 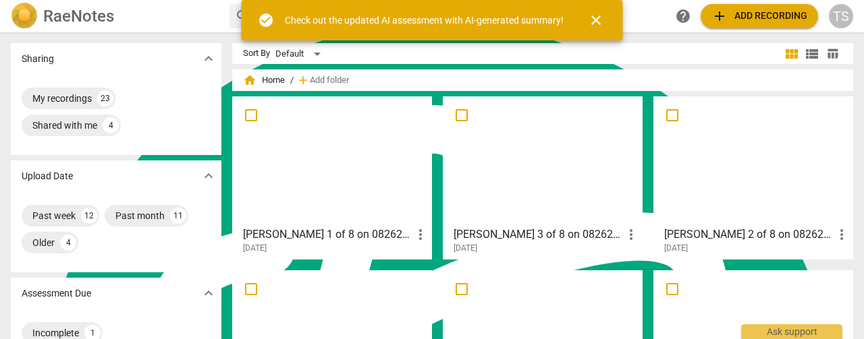 What do you see at coordinates (38, 59) in the screenshot?
I see `p: Sharing` at bounding box center [38, 59].